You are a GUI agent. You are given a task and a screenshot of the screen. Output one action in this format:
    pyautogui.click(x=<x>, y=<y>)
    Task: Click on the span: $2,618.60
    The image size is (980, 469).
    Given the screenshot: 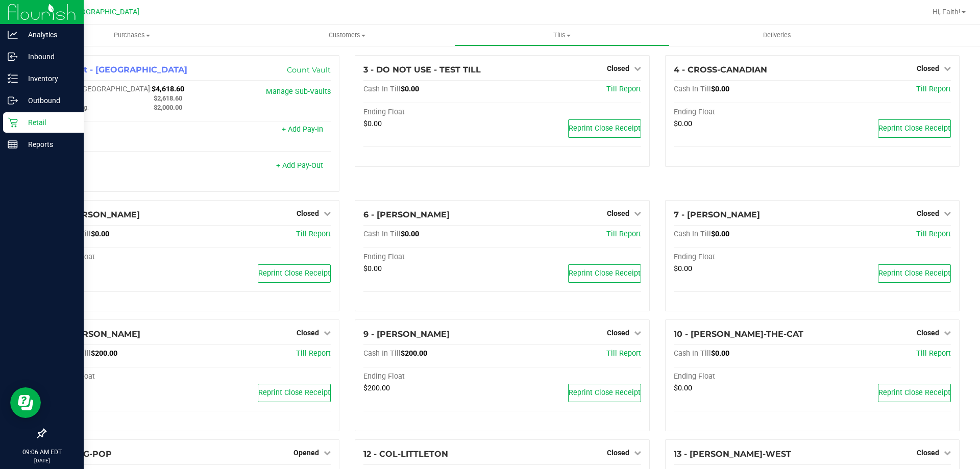 What is the action you would take?
    pyautogui.click(x=168, y=98)
    